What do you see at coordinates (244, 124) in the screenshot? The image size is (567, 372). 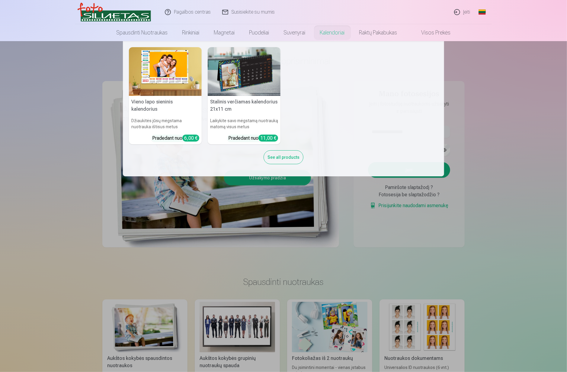 I see `h6: Laikykite savo mėgstamą nuotrauką matomą visus metus` at bounding box center [244, 124].